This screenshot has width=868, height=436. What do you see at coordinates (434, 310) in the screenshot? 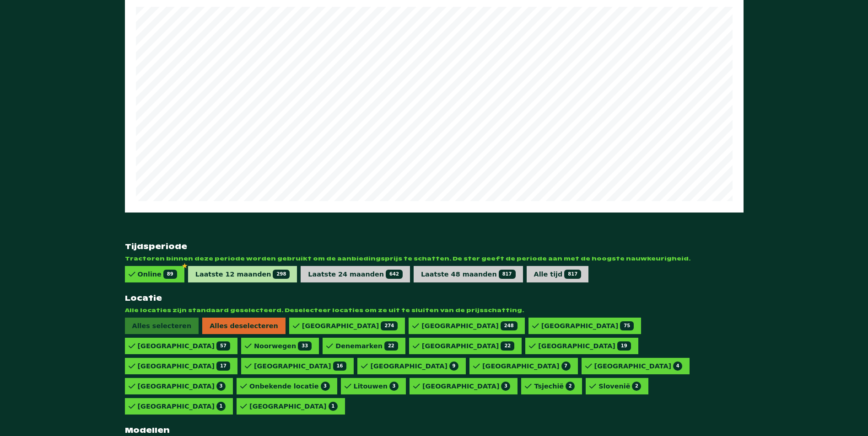
I see `span: Alle locaties zijn standaard geselecteerd. Deselecteer locaties om ze uit te sluiten van de prijs...` at bounding box center [434, 310].